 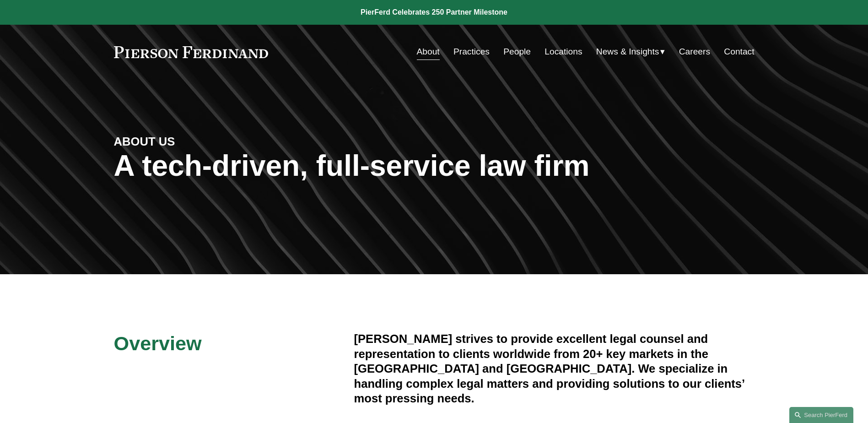 What do you see at coordinates (472, 51) in the screenshot?
I see `a: Practices` at bounding box center [472, 51].